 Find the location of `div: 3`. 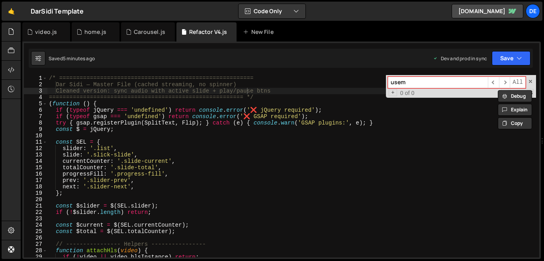

div: 3 is located at coordinates (35, 91).